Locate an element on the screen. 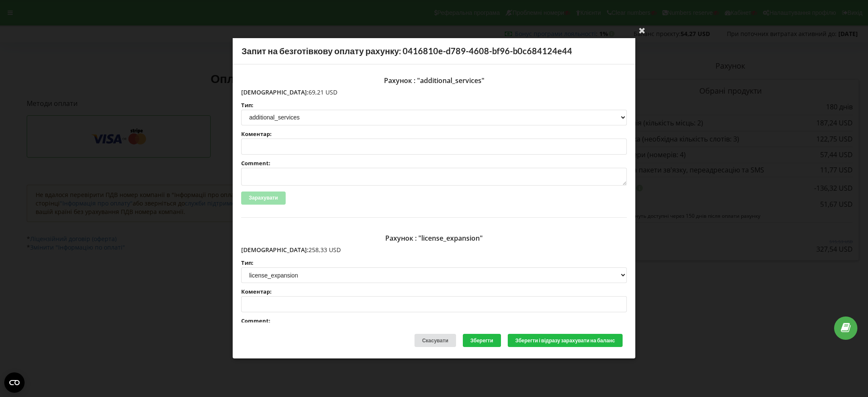  div: Скасувати is located at coordinates (435, 341).